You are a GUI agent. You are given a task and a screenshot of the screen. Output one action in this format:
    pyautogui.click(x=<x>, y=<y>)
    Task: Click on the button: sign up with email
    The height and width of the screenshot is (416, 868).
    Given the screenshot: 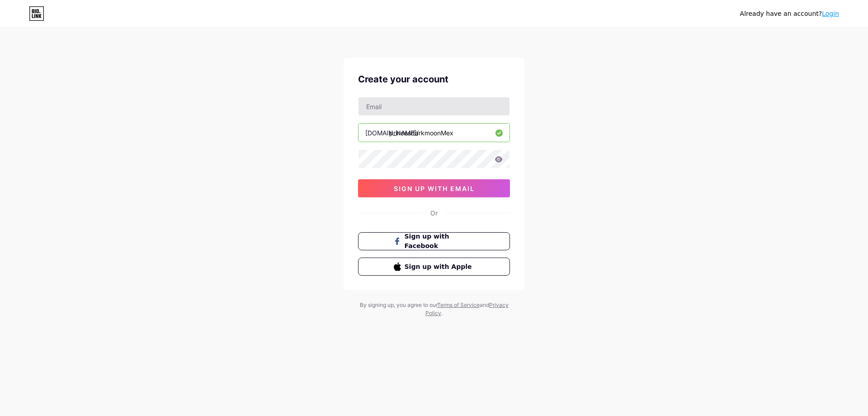 What is the action you would take?
    pyautogui.click(x=434, y=188)
    